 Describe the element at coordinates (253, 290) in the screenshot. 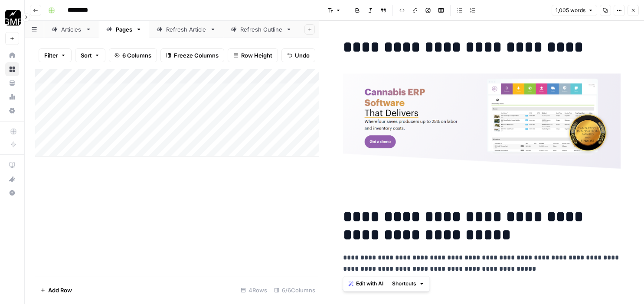

I see `div: 4 Rows` at that location.